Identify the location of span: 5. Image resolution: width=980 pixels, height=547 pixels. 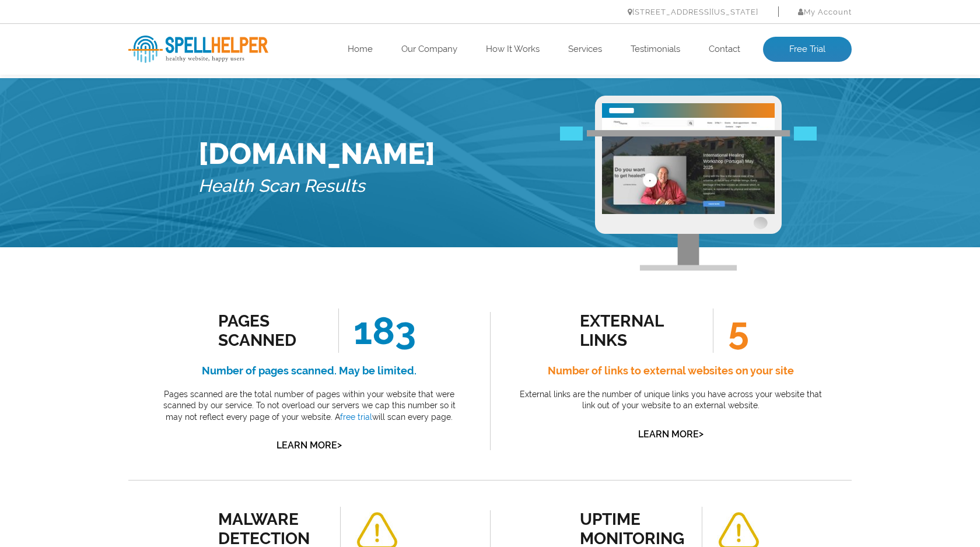
(731, 331).